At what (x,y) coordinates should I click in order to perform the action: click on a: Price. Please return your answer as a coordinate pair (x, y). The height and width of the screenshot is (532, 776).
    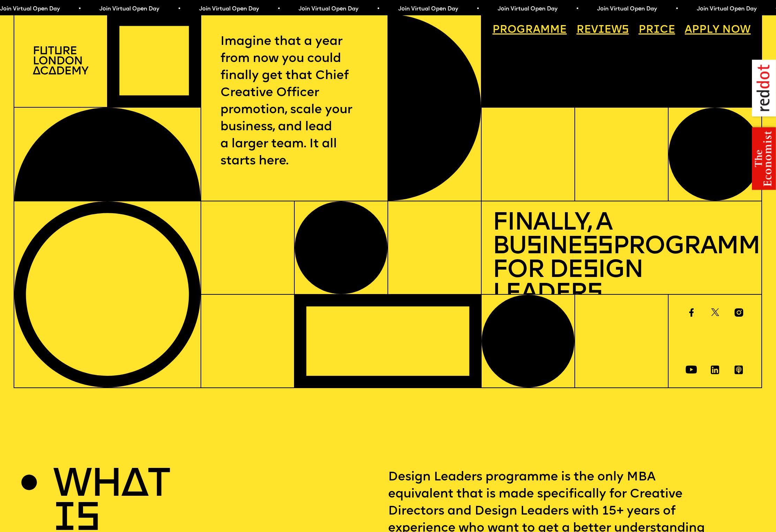
    Looking at the image, I should click on (657, 30).